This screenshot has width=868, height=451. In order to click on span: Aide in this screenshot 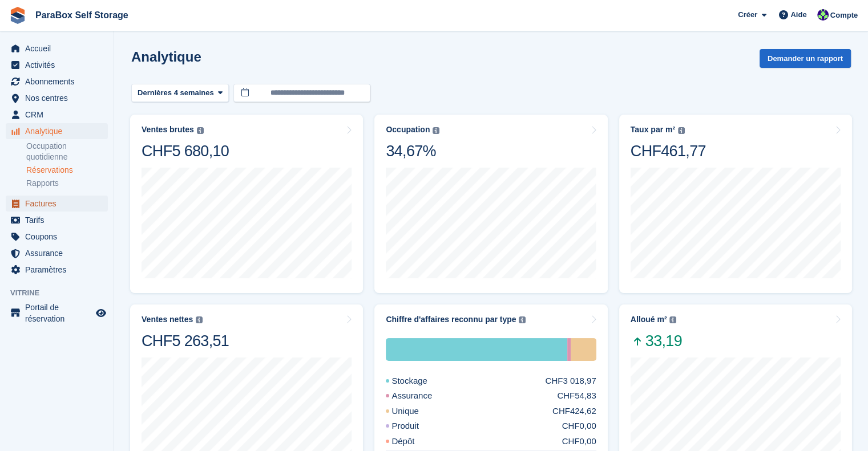, I will do `click(798, 15)`.